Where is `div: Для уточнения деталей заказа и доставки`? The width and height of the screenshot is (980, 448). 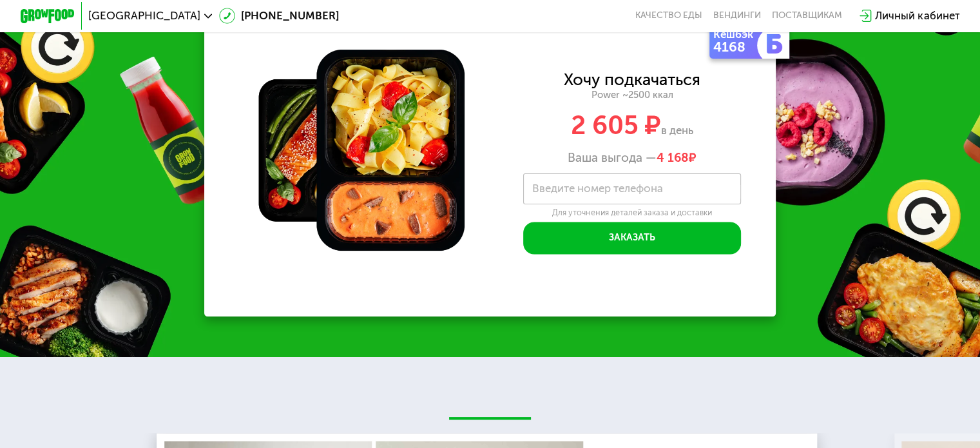 div: Для уточнения деталей заказа и доставки is located at coordinates (633, 213).